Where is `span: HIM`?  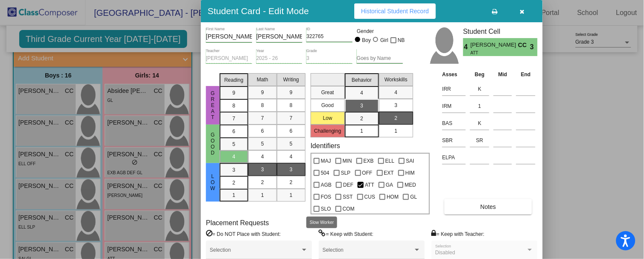
span: HIM is located at coordinates (410, 173).